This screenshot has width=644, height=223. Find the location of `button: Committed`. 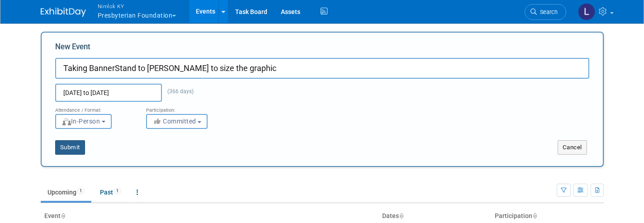

button: Committed is located at coordinates (177, 121).